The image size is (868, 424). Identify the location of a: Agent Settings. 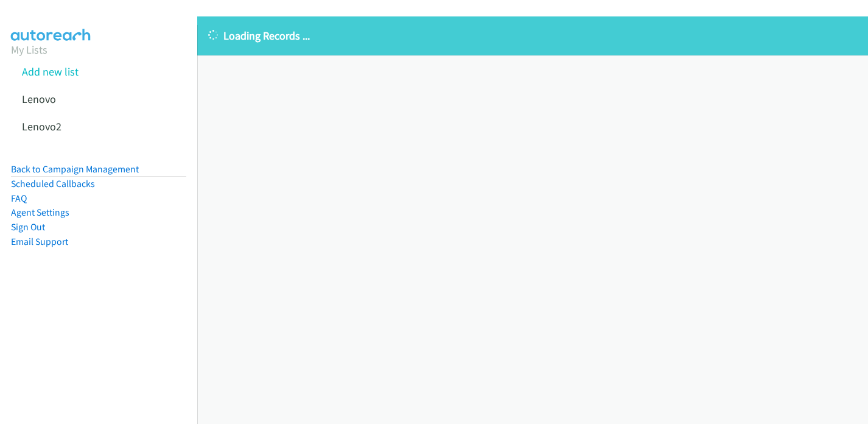
(40, 212).